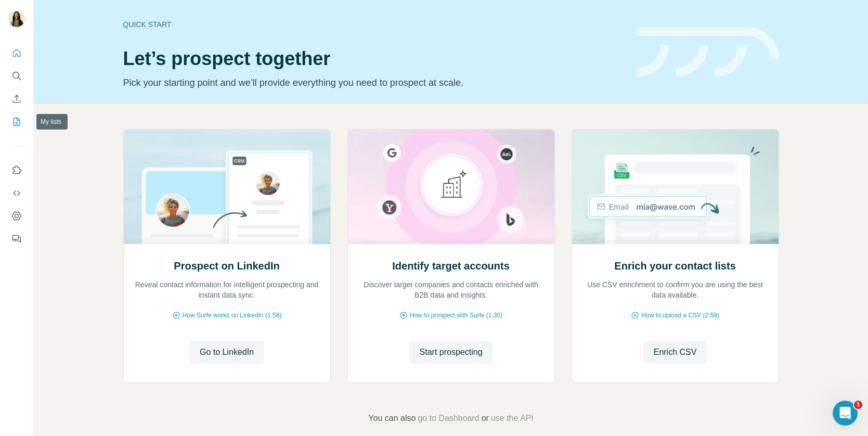 This screenshot has height=436, width=868. What do you see at coordinates (708, 52) in the screenshot?
I see `img: banner` at bounding box center [708, 52].